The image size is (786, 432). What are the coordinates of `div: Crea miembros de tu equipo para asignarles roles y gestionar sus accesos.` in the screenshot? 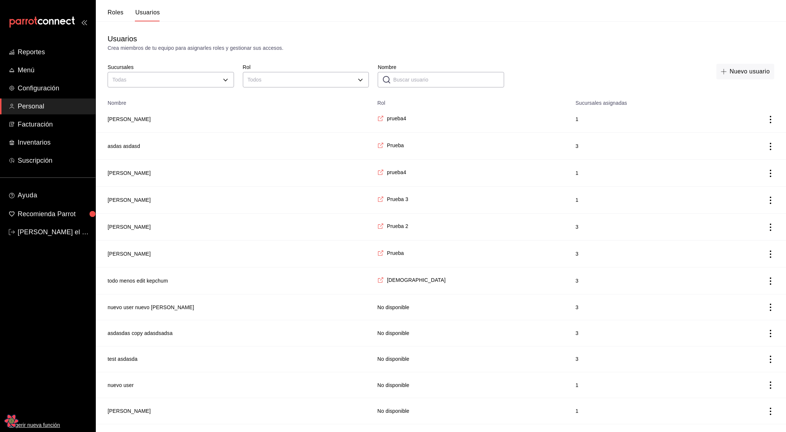 It's located at (441, 48).